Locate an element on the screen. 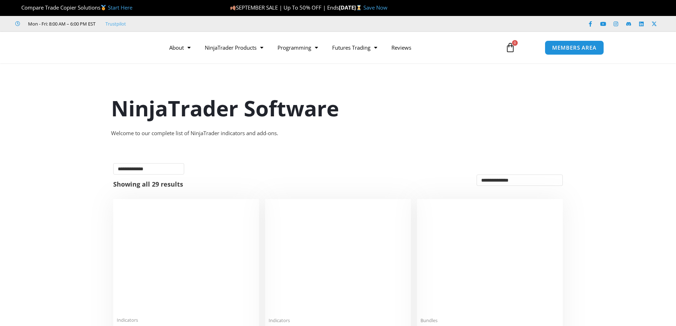 The width and height of the screenshot is (676, 326). h1: NinjaTrader Software is located at coordinates (338, 108).